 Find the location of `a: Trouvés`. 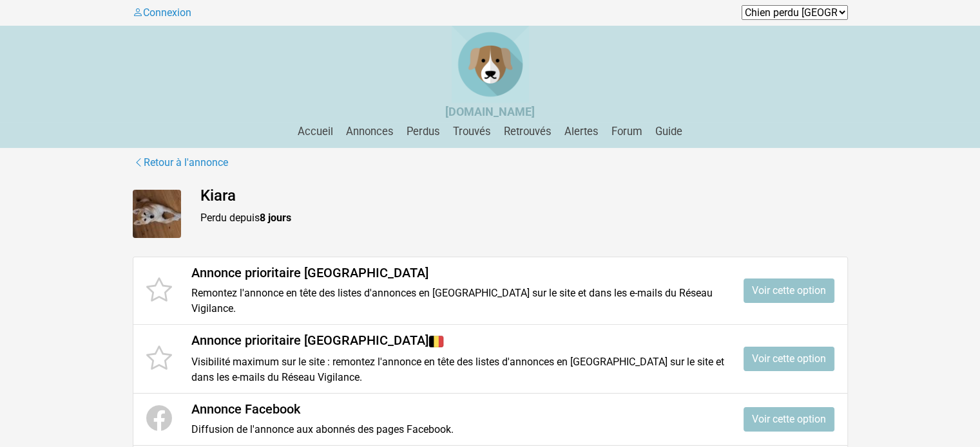

a: Trouvés is located at coordinates (472, 131).